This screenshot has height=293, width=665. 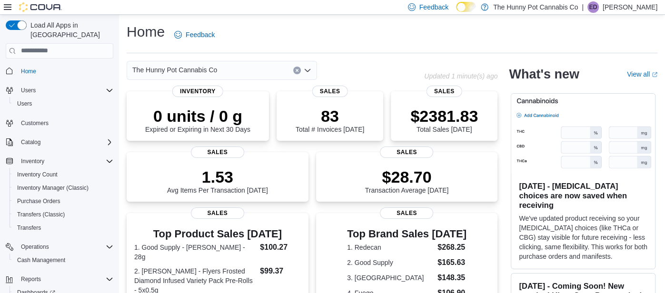 I want to click on button: Inventory Count, so click(x=63, y=175).